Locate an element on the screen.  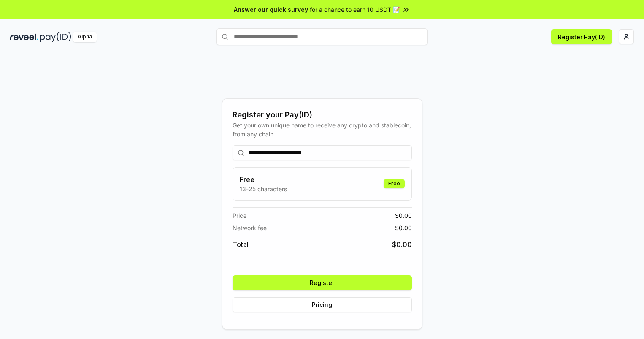
button: Register Pay(ID) is located at coordinates (581, 37).